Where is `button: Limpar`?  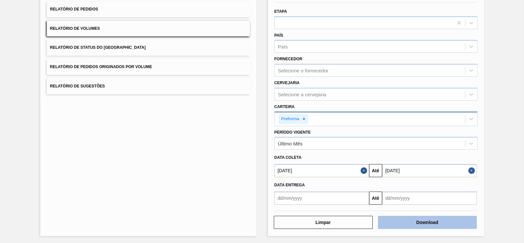
button: Limpar is located at coordinates (323, 222).